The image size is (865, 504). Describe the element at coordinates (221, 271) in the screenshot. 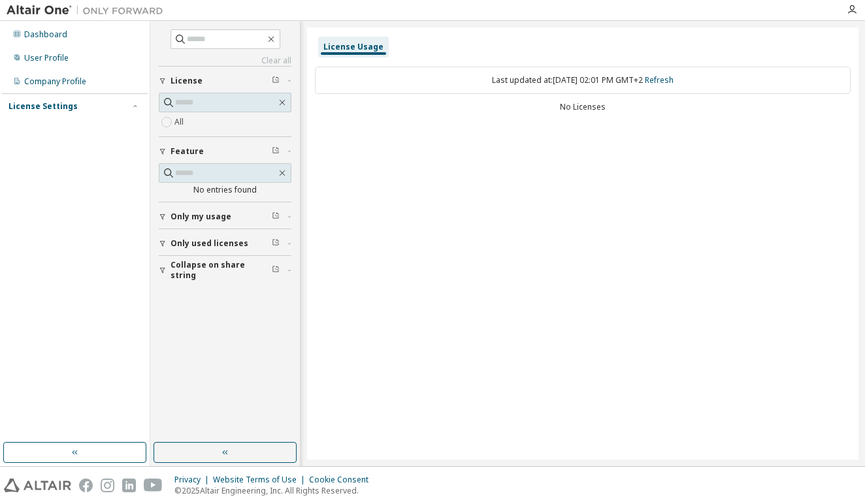

I see `span: Collapse on share string` at that location.